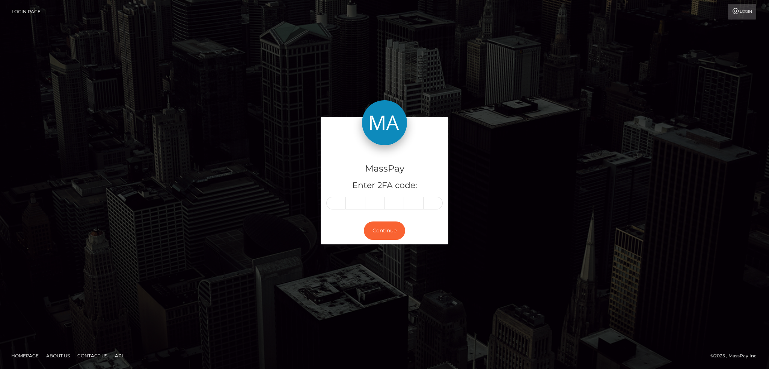 This screenshot has height=369, width=769. What do you see at coordinates (385, 123) in the screenshot?
I see `img: MassPay` at bounding box center [385, 123].